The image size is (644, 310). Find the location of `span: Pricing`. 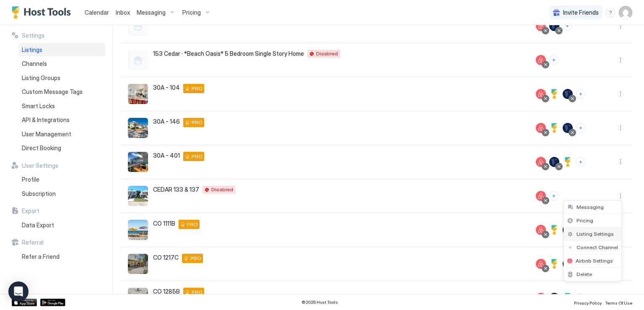

span: Pricing is located at coordinates (585, 220).